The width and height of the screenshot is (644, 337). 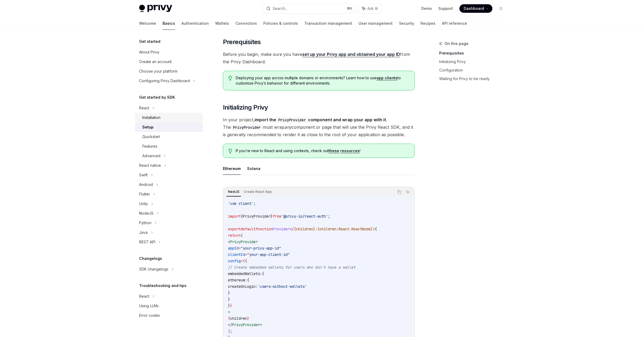 What do you see at coordinates (149, 316) in the screenshot?
I see `div: Error codes` at bounding box center [149, 316].